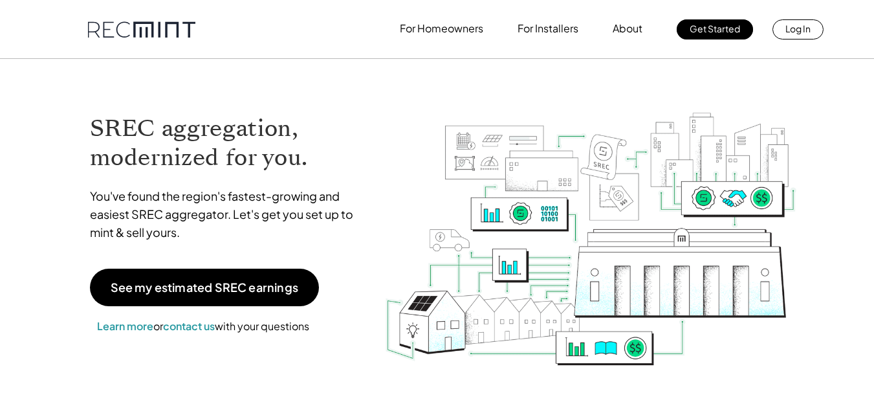 Image resolution: width=874 pixels, height=393 pixels. Describe the element at coordinates (228, 214) in the screenshot. I see `p: You've found the region's fastest-growing and easiest SREC aggregator. Let's get you set up to mi...` at that location.